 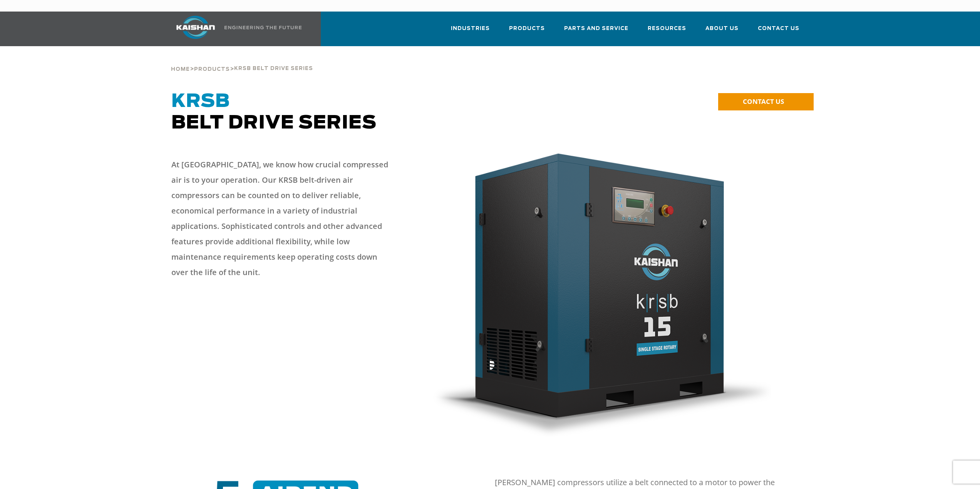 I want to click on span: krsb belt drive series, so click(x=274, y=68).